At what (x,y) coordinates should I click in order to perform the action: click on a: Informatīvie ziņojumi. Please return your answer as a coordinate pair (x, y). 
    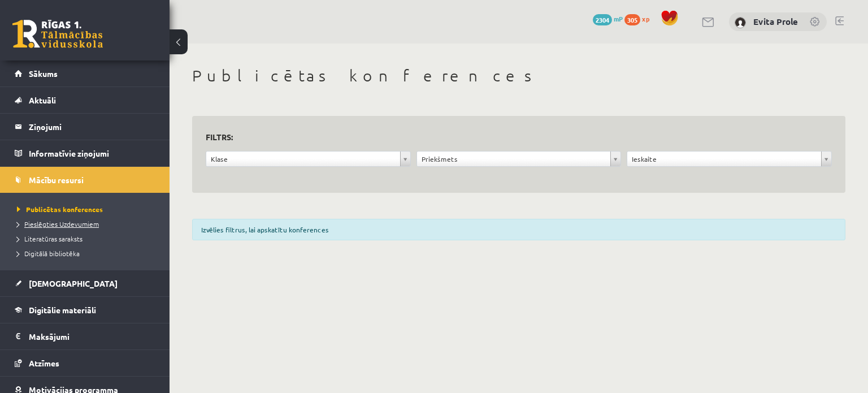
    Looking at the image, I should click on (85, 153).